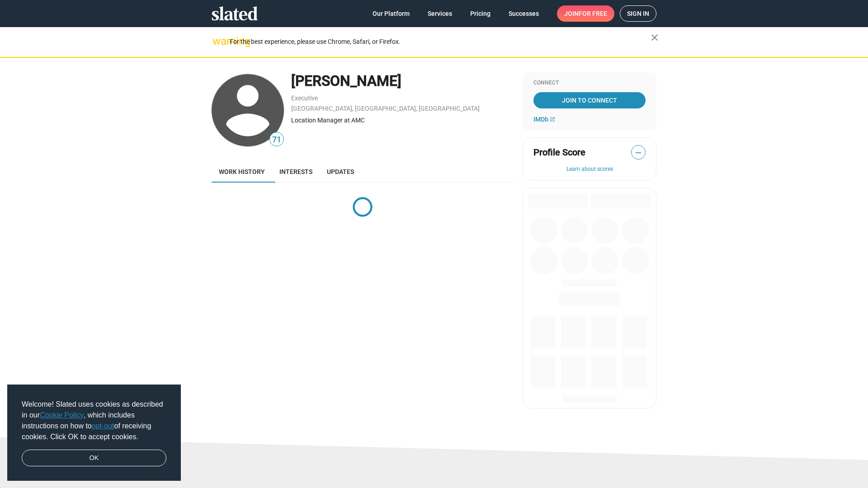 The image size is (868, 488). Describe the element at coordinates (304, 98) in the screenshot. I see `a: Executive` at that location.